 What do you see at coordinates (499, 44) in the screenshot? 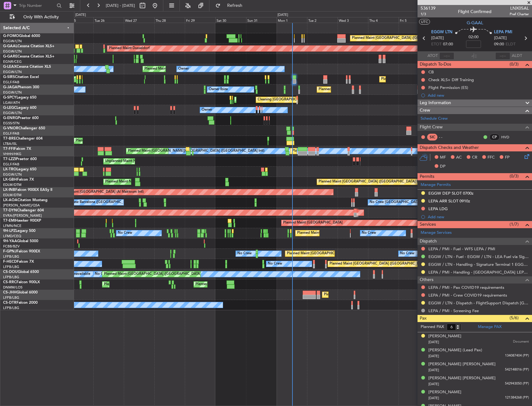
I see `span: 09:00` at bounding box center [499, 44].